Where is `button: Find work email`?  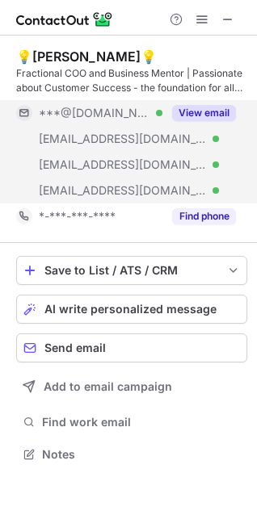 button: Find work email is located at coordinates (132, 423).